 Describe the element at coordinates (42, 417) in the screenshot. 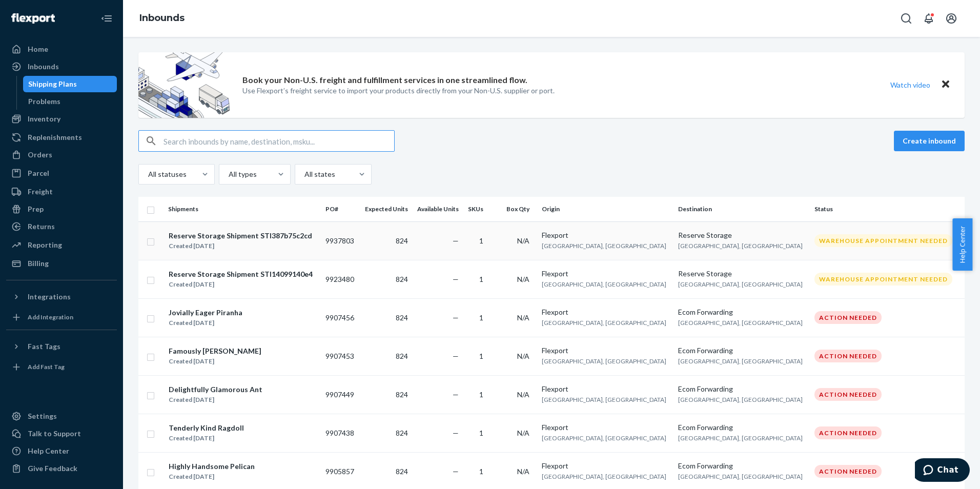

I see `div: Settings` at that location.